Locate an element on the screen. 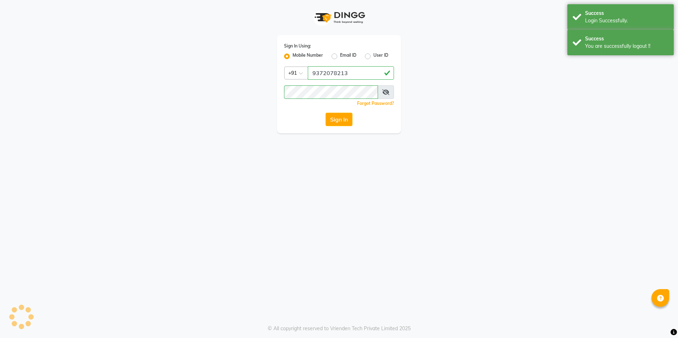 This screenshot has height=338, width=678. img: logo1.svg is located at coordinates (339, 17).